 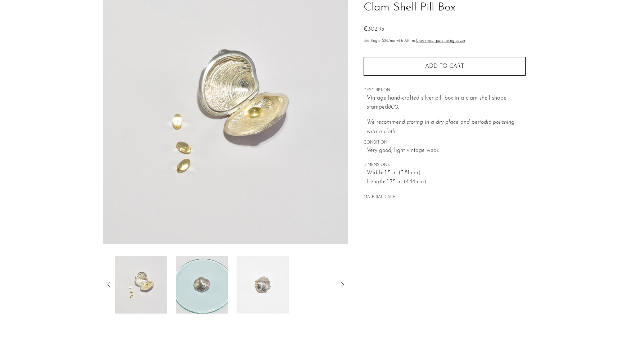 I want to click on span: Very good; light vintage wear., so click(x=447, y=151).